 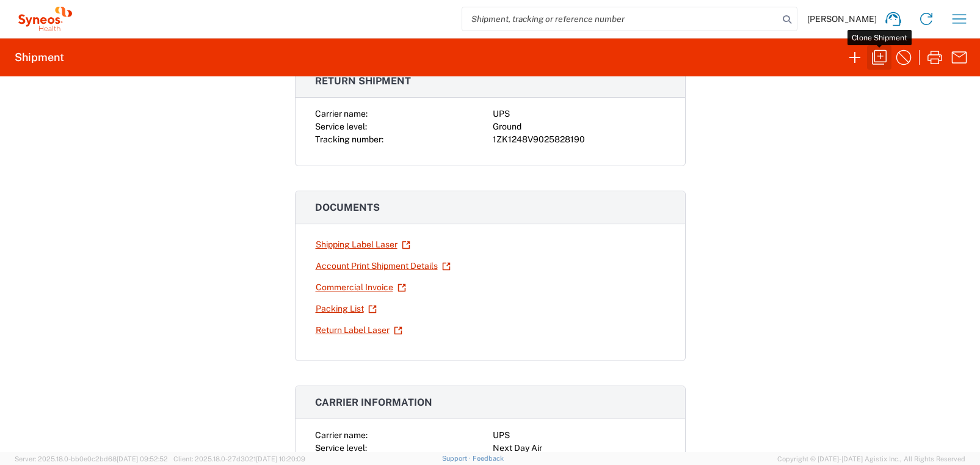 What do you see at coordinates (349, 140) in the screenshot?
I see `span: Tracking number:` at bounding box center [349, 140].